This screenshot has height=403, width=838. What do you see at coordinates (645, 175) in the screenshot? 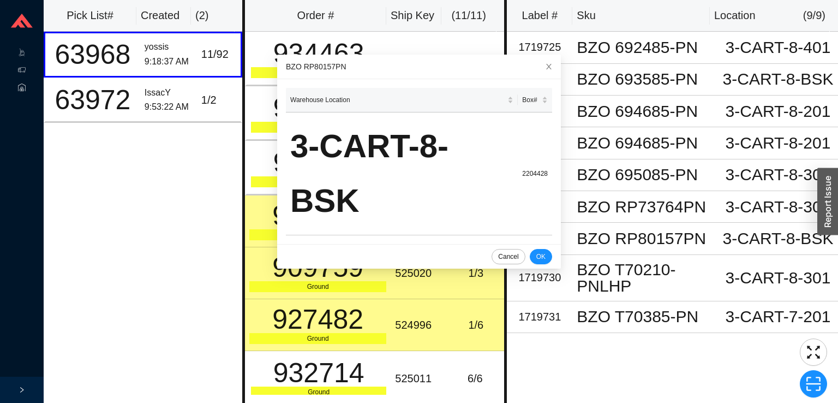
I see `div: BZO 695085-PN` at bounding box center [645, 175].